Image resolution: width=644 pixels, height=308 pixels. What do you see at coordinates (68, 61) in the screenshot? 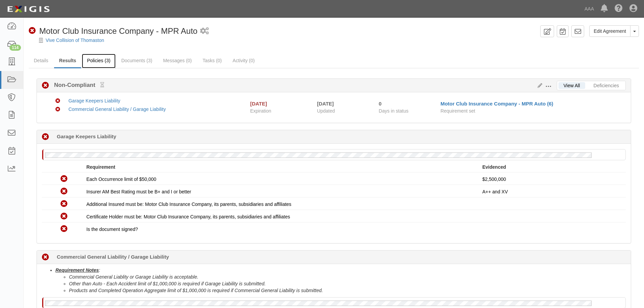
I see `a: Results` at bounding box center [68, 61].